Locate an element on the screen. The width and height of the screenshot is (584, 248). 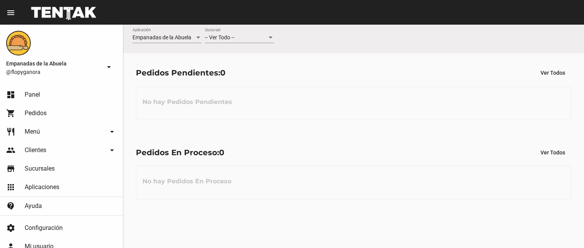
span: -- Ver Todo -- is located at coordinates (220, 37).